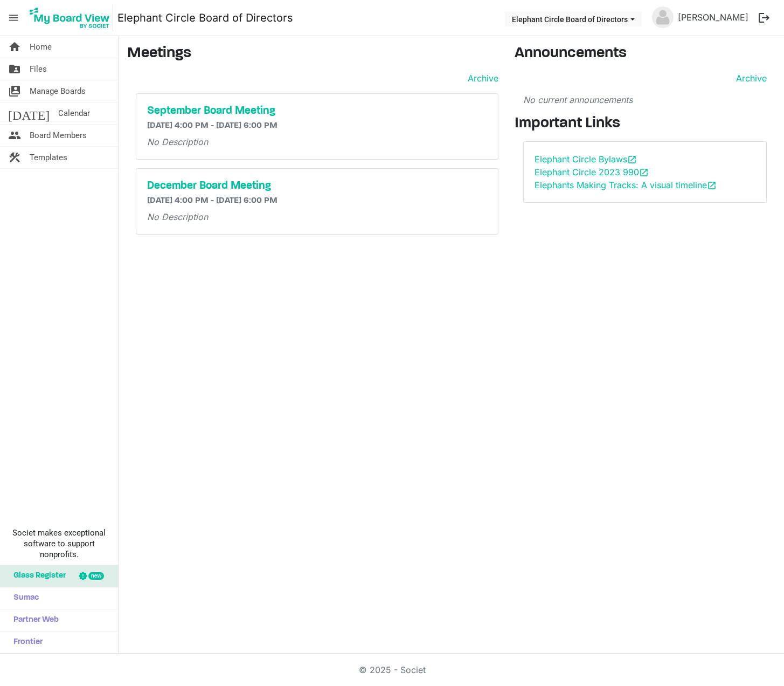 The width and height of the screenshot is (784, 686). Describe the element at coordinates (48, 158) in the screenshot. I see `span: Templates` at that location.